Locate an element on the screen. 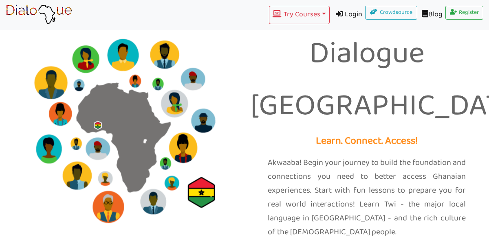 This screenshot has height=251, width=489. p: Learn. Connect. Access! is located at coordinates (367, 141).